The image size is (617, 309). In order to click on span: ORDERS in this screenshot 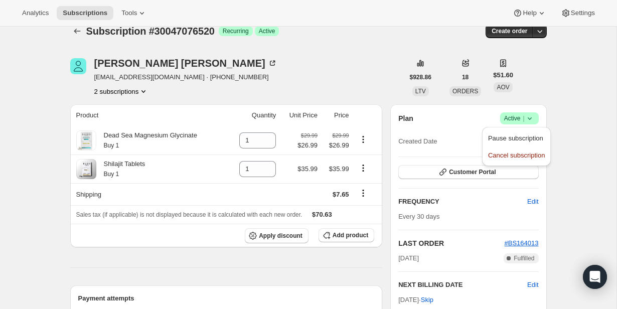, I will do `click(465, 91)`.